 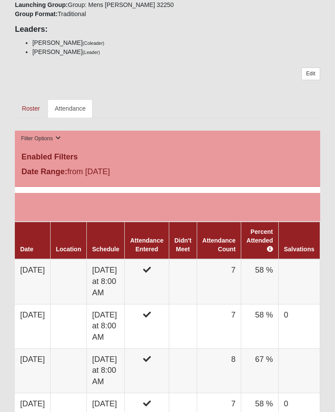 What do you see at coordinates (93, 43) in the screenshot?
I see `small: (Coleader)` at bounding box center [93, 43].